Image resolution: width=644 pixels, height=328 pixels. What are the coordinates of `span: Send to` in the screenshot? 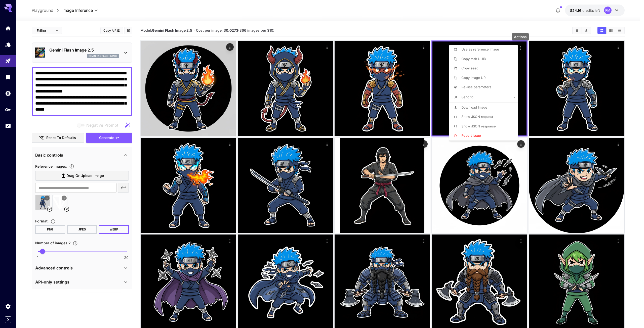 It's located at (467, 97).